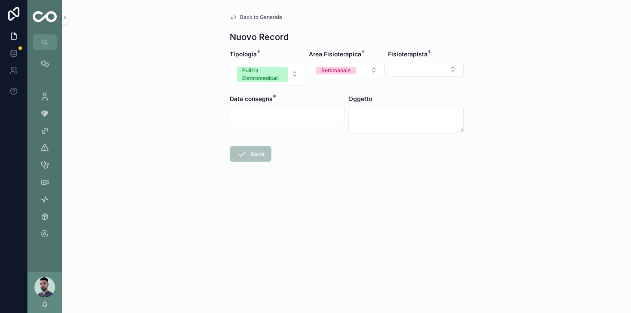 This screenshot has height=313, width=631. What do you see at coordinates (408, 54) in the screenshot?
I see `span: Fisioterapista` at bounding box center [408, 54].